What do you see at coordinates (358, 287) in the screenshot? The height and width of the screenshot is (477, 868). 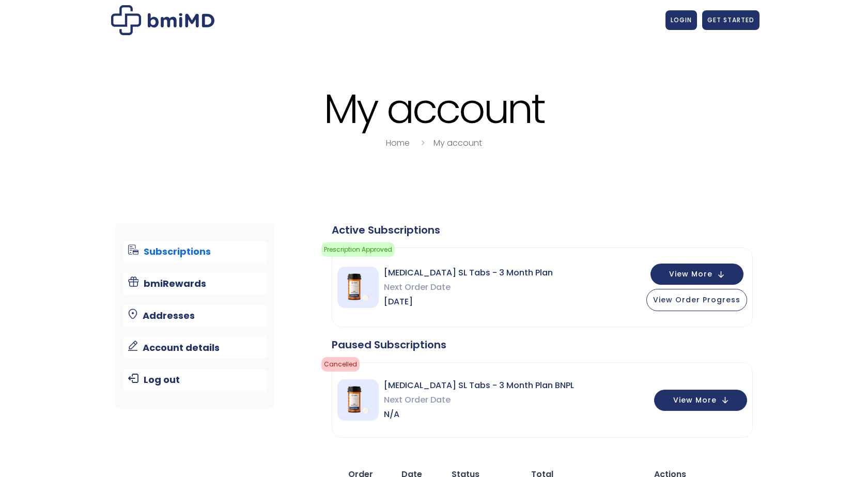 I see `img: Sermorelin SL Tabs - 3 Month Plan` at bounding box center [358, 287].